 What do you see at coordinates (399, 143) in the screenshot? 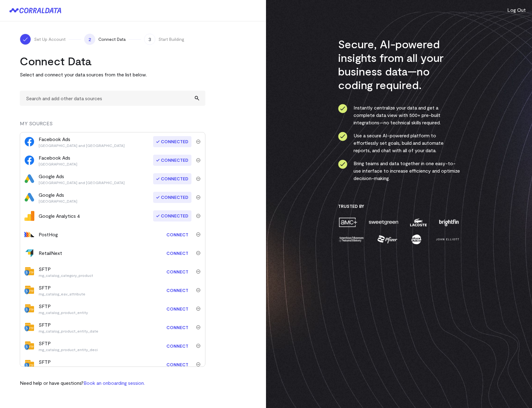
I see `li: Use a secure AI-powered platform to effortlessly set goals, build and automate reports, and chat ...` at bounding box center [399, 143].